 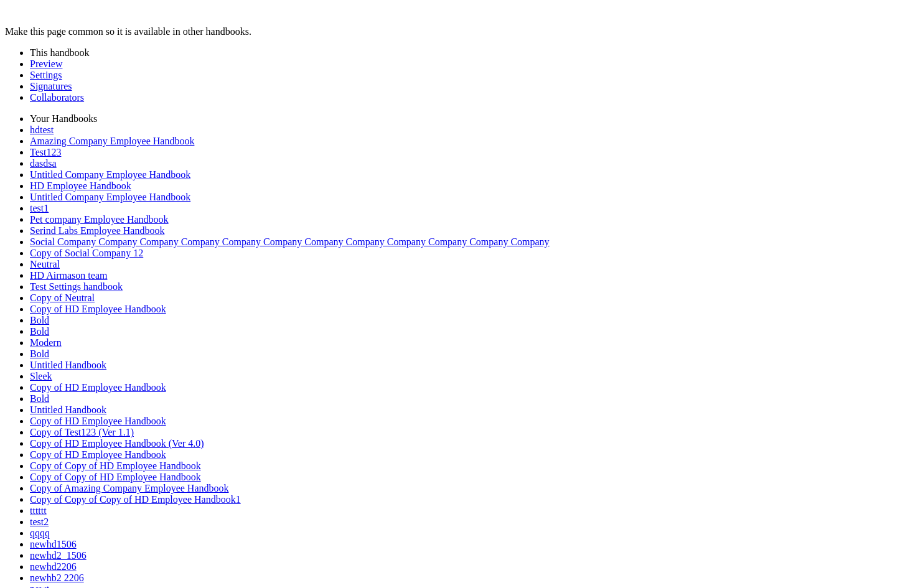 What do you see at coordinates (51, 86) in the screenshot?
I see `a: Signatures` at bounding box center [51, 86].